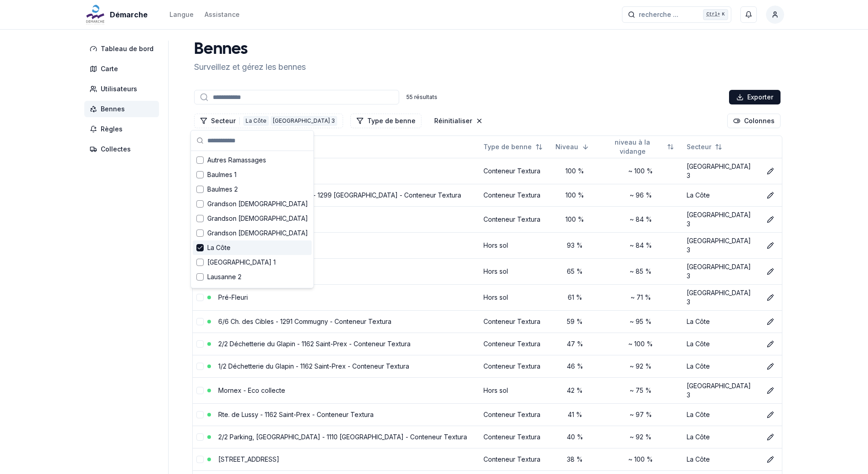  Describe the element at coordinates (95, 15) in the screenshot. I see `img: Démarche Logo` at that location.